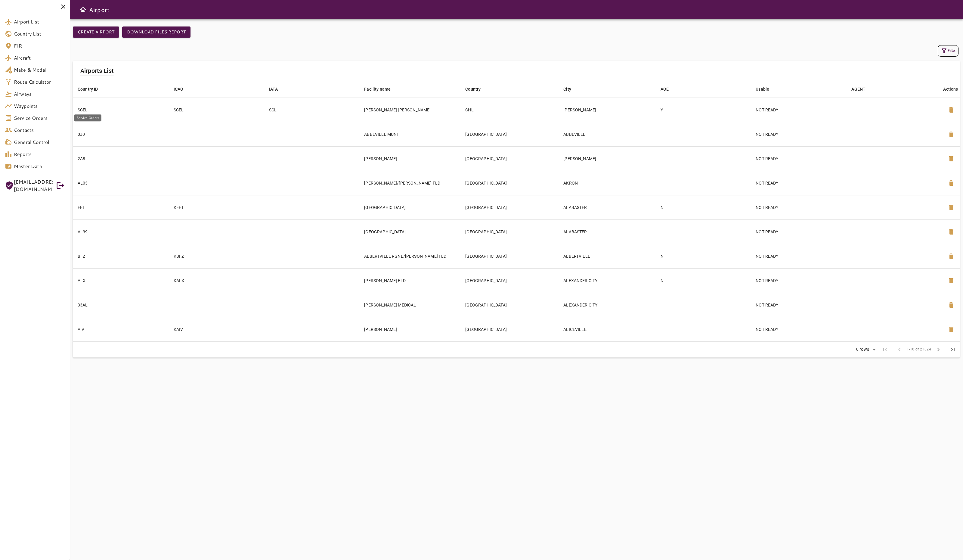  Describe the element at coordinates (156, 32) in the screenshot. I see `button: Download Files Report` at that location.